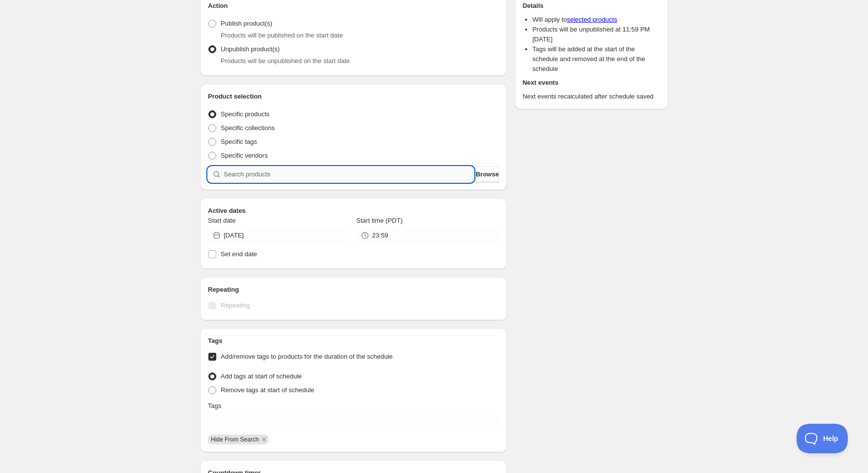 Image resolution: width=868 pixels, height=473 pixels. Describe the element at coordinates (250, 49) in the screenshot. I see `span: Unpublish product(s)` at that location.